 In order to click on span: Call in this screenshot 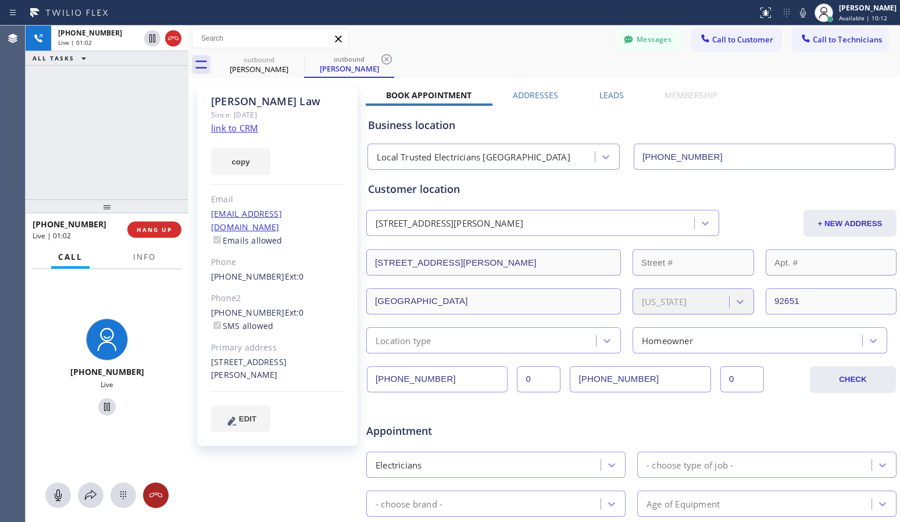, I will do `click(70, 257)`.